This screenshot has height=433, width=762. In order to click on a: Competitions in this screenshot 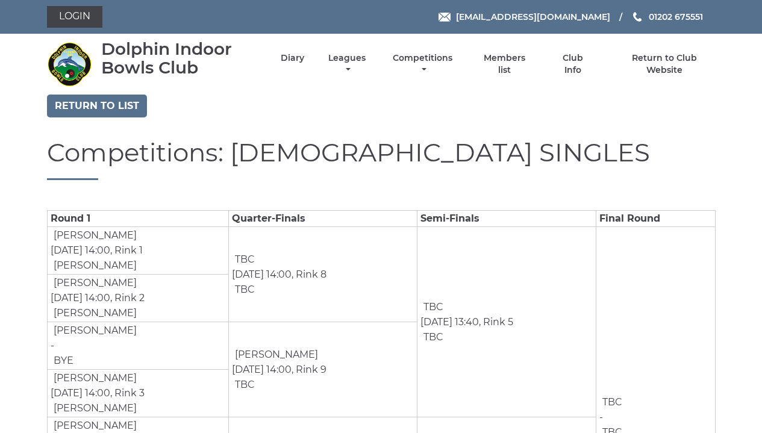, I will do `click(423, 64)`.